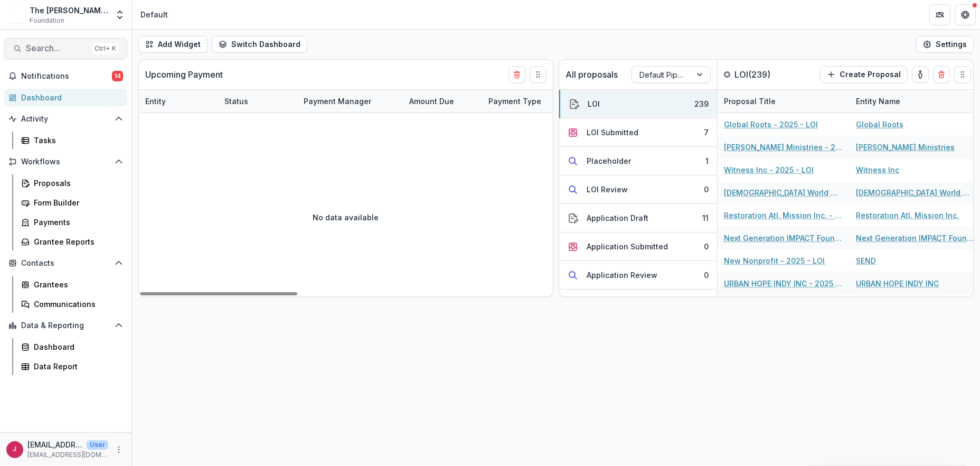 Image resolution: width=980 pixels, height=466 pixels. What do you see at coordinates (784, 283) in the screenshot?
I see `a: URBAN HOPE INDY INC - 2025 - LOI` at bounding box center [784, 283].